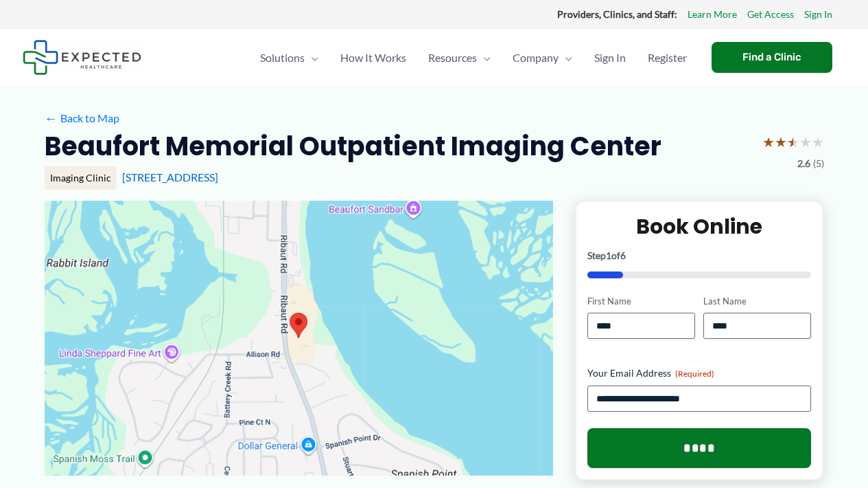  What do you see at coordinates (623, 255) in the screenshot?
I see `span: 6` at bounding box center [623, 255].